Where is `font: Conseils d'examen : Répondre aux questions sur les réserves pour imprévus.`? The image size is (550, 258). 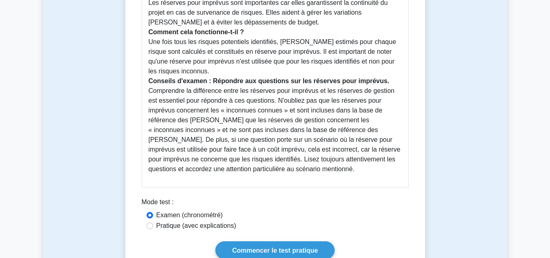 font: Conseils d'examen : Répondre aux questions sur les réserves pour imprévus. is located at coordinates (269, 81).